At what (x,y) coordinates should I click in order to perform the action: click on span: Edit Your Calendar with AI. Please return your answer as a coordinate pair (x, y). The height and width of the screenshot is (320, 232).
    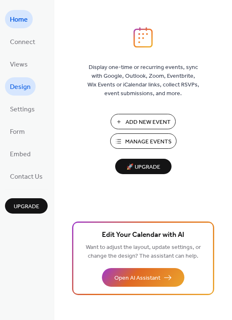
    Looking at the image, I should click on (143, 235).